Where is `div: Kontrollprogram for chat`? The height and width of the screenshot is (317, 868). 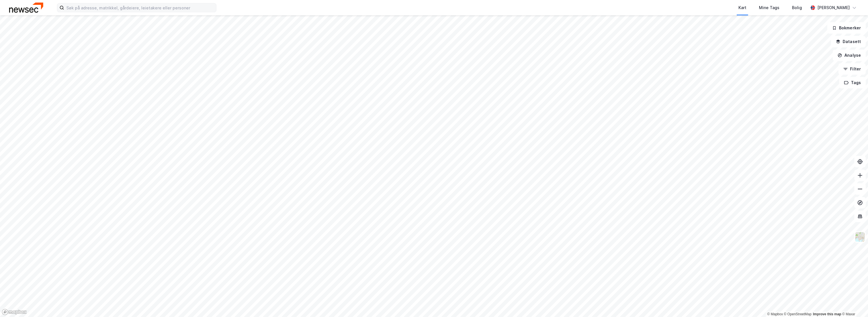 div: Kontrollprogram for chat is located at coordinates (854, 303).